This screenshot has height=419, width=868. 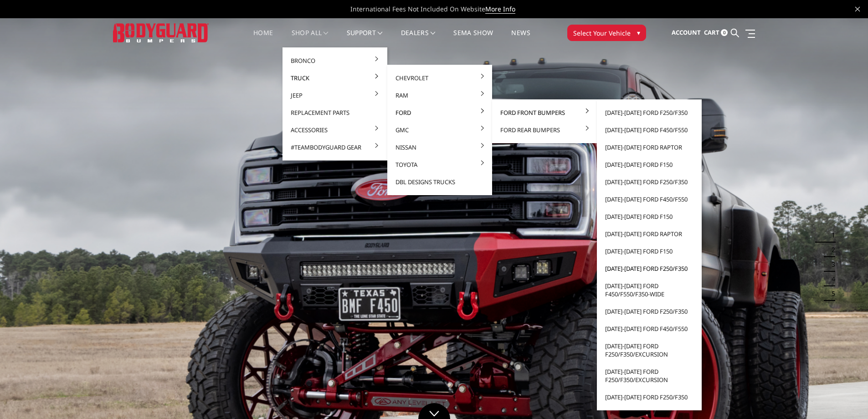 What do you see at coordinates (711, 33) in the screenshot?
I see `span: Cart` at bounding box center [711, 33].